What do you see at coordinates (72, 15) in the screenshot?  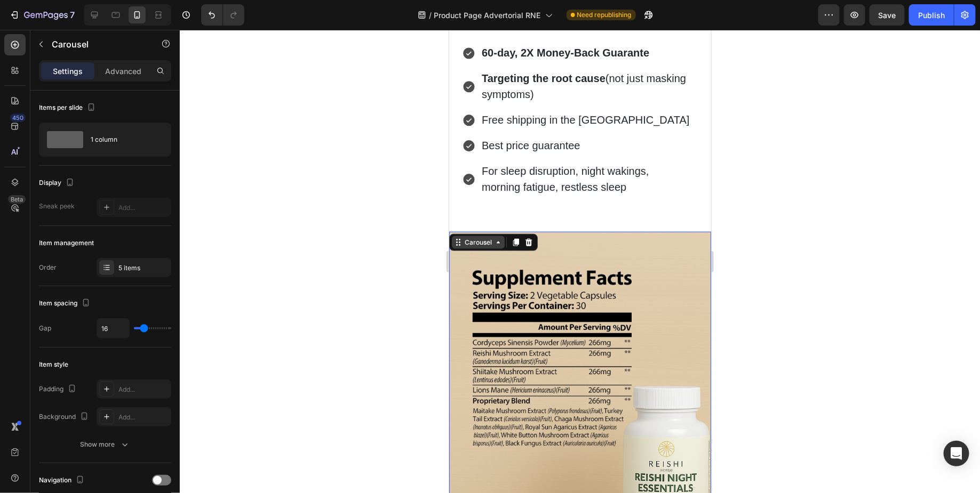 I see `p: 7` at bounding box center [72, 15].